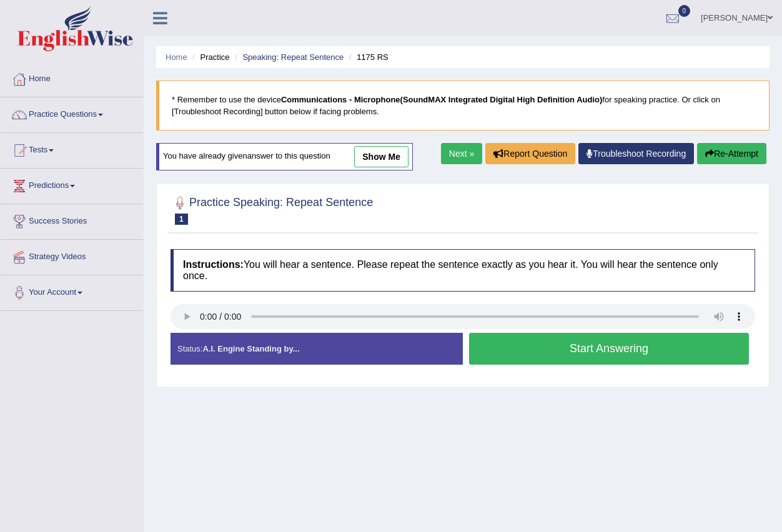 This screenshot has height=532, width=782. I want to click on strong: A.I. Engine Standing by..., so click(251, 348).